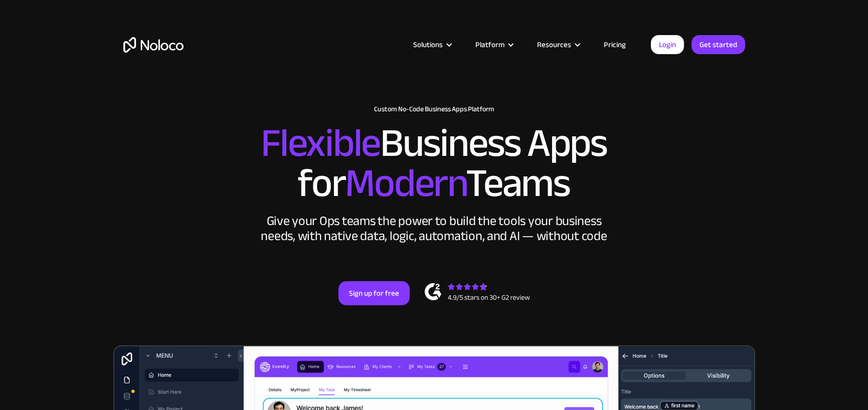  I want to click on a: Sign up for free, so click(374, 293).